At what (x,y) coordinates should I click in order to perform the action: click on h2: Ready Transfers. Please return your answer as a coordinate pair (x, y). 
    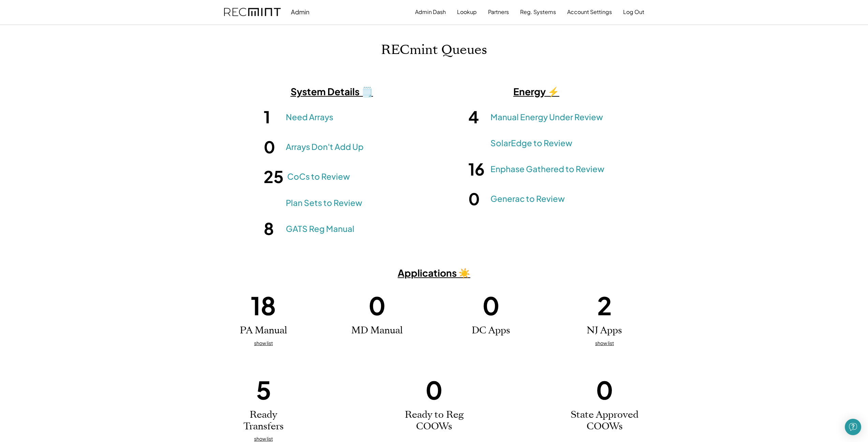
    Looking at the image, I should click on (263, 420).